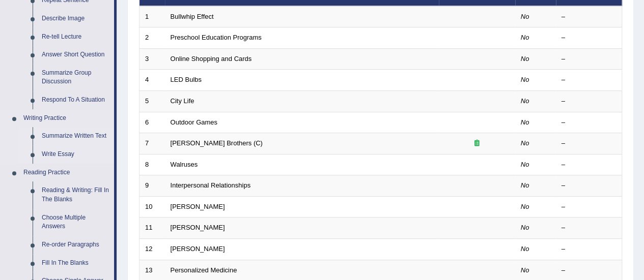 This screenshot has height=280, width=644. Describe the element at coordinates (75, 264) in the screenshot. I see `a: Fill In The Blanks` at that location.